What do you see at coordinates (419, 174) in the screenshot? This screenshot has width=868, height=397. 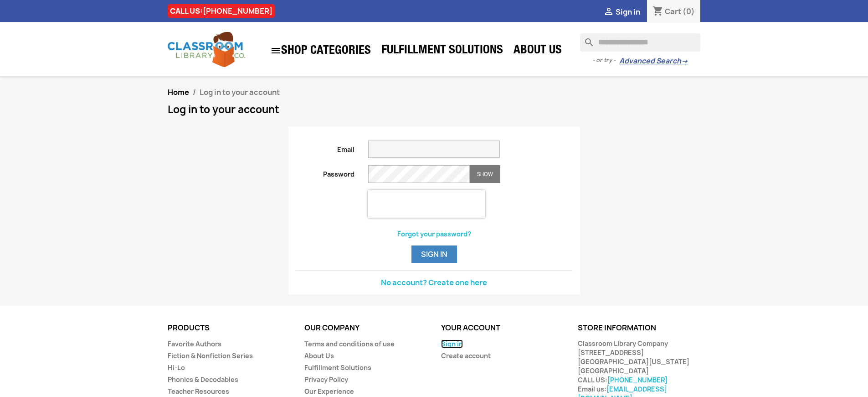 I see `input: Password input` at bounding box center [419, 174].